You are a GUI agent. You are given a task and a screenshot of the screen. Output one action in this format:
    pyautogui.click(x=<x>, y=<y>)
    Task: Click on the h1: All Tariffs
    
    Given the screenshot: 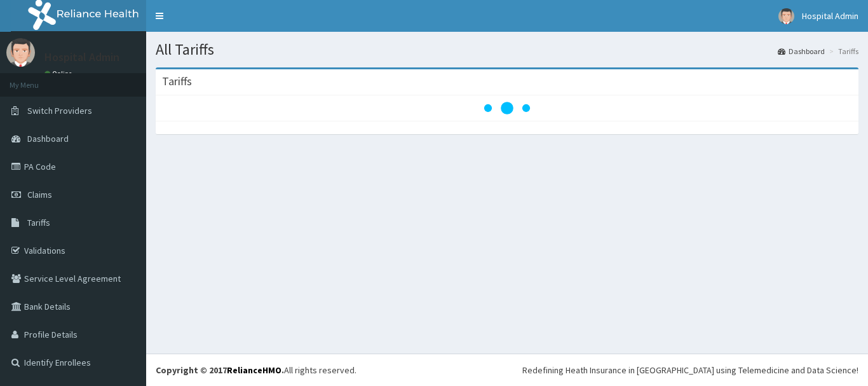 What is the action you would take?
    pyautogui.click(x=507, y=50)
    